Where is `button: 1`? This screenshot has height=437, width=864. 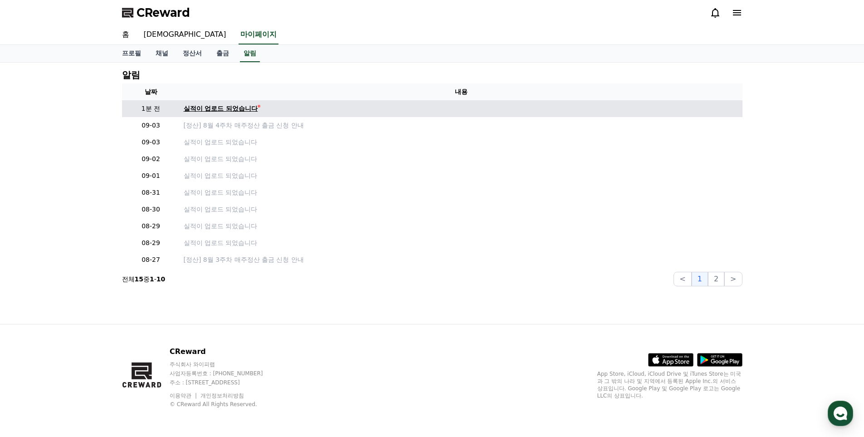 button: 1 is located at coordinates (700, 279).